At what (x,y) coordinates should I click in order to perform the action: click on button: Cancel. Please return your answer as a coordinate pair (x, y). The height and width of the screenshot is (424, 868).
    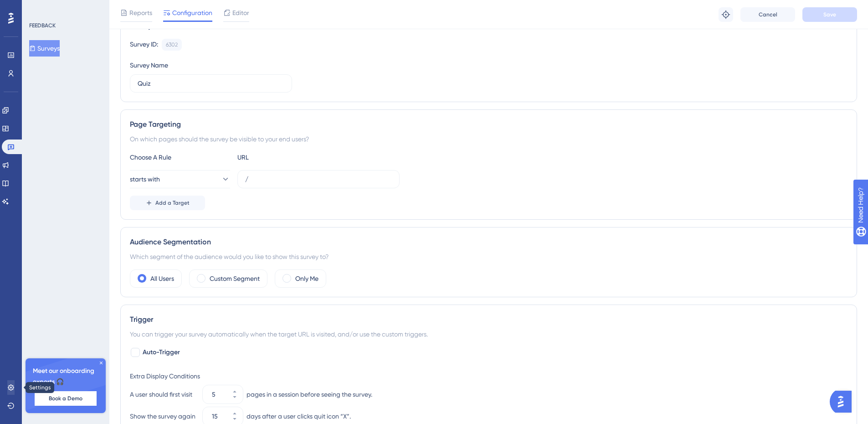
    Looking at the image, I should click on (768, 14).